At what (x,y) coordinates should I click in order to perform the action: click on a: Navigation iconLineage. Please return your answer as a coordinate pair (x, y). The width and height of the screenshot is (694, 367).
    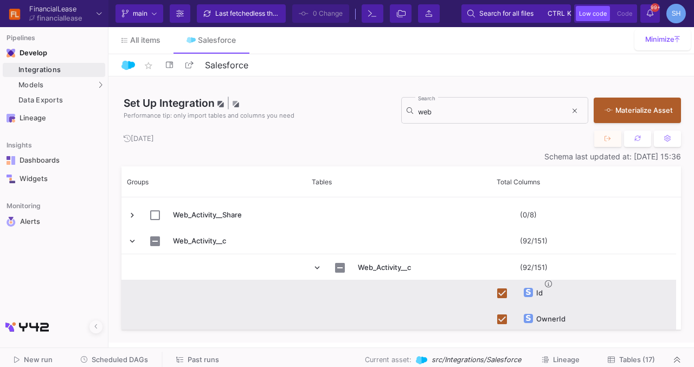
    Looking at the image, I should click on (54, 118).